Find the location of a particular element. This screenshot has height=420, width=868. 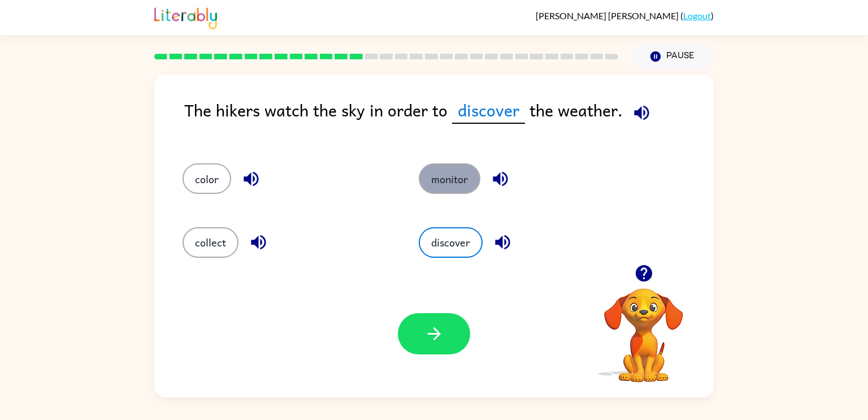

button: Pause is located at coordinates (673, 56).